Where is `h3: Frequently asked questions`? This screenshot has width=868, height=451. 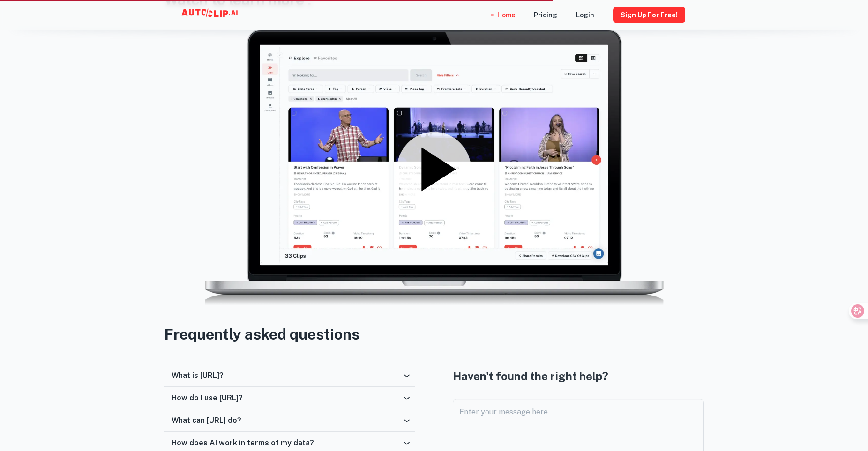
h3: Frequently asked questions is located at coordinates (434, 335).